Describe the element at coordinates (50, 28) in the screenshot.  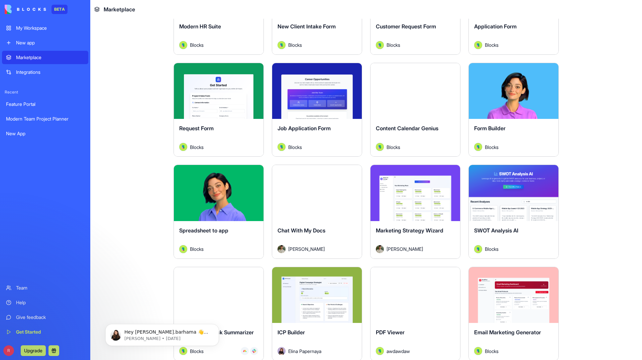
I see `div: My Workspace` at that location.